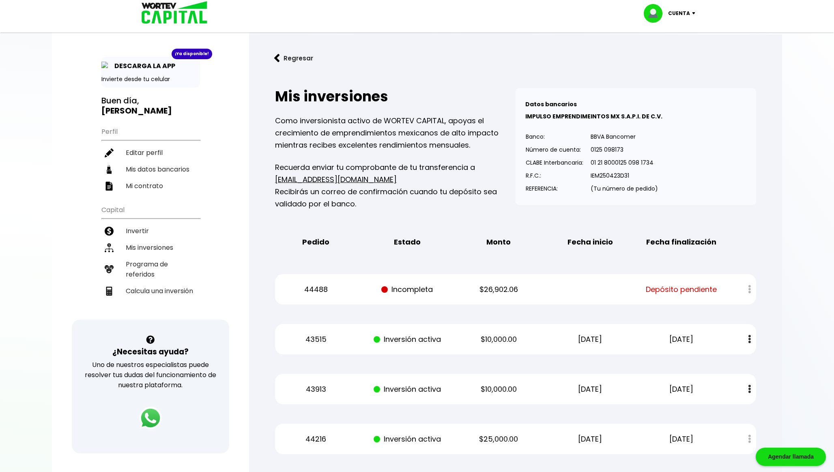 The image size is (834, 472). I want to click on h3: ¿Necesitas ayuda?, so click(150, 352).